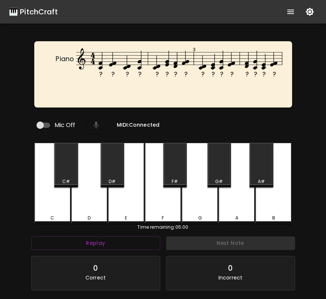 The image size is (326, 299). Describe the element at coordinates (219, 182) in the screenshot. I see `div: G#` at that location.